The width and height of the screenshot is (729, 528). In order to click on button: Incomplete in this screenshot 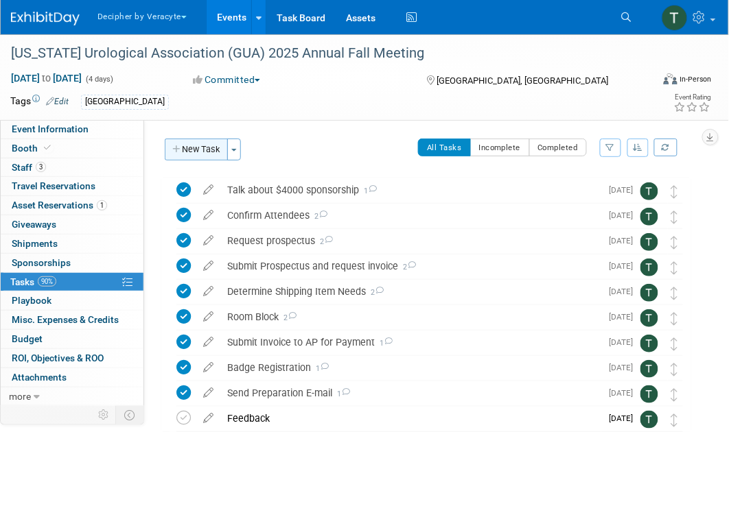, I will do `click(499, 148)`.